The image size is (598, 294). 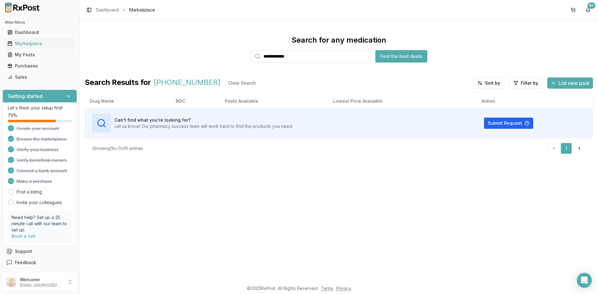 I want to click on span: Feedback, so click(x=26, y=263).